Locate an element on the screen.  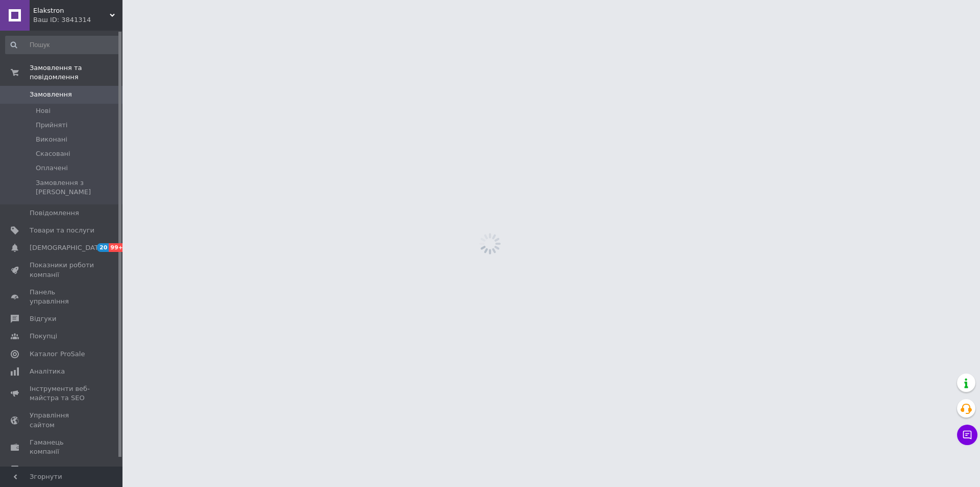
span: Оплачені is located at coordinates (51, 168).